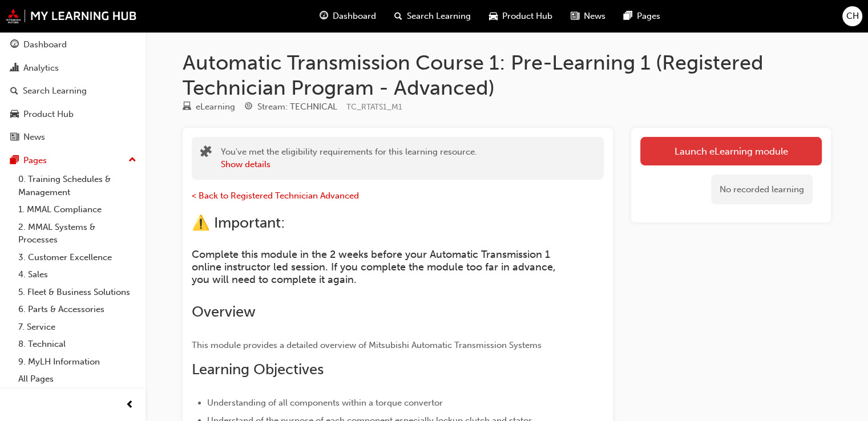 The image size is (868, 421). Describe the element at coordinates (853, 16) in the screenshot. I see `span: CH` at that location.